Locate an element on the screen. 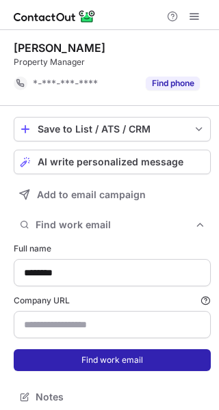 The image size is (219, 410). button: AI write personalized message is located at coordinates (112, 162).